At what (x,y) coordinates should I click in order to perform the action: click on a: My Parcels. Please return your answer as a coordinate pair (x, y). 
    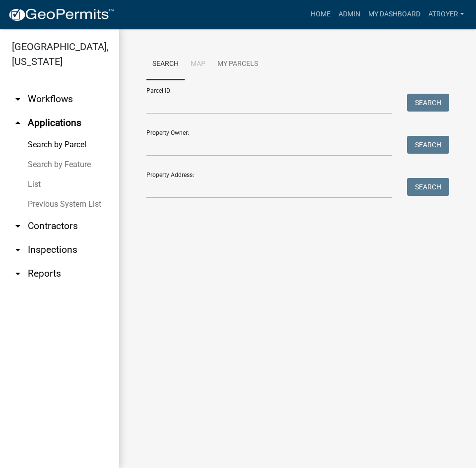
    Looking at the image, I should click on (238, 65).